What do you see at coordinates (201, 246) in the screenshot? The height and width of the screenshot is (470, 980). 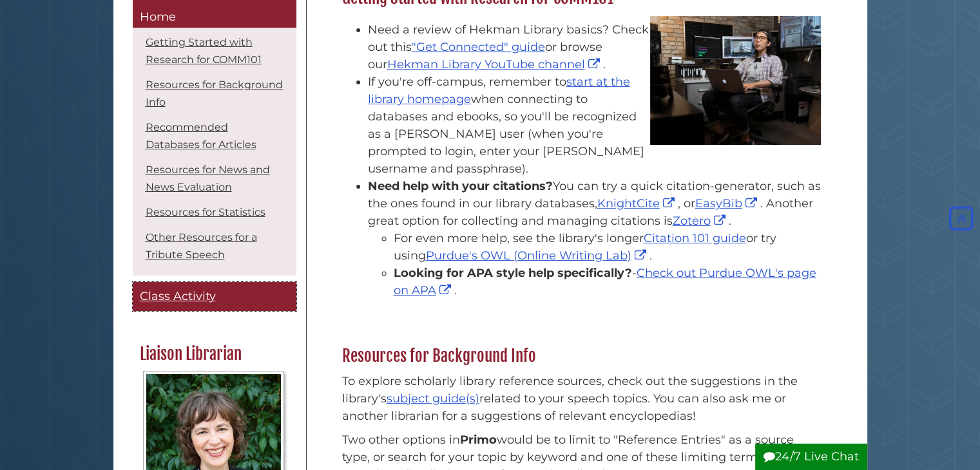 I see `a: Other Resources for a Tribute Speech` at bounding box center [201, 246].